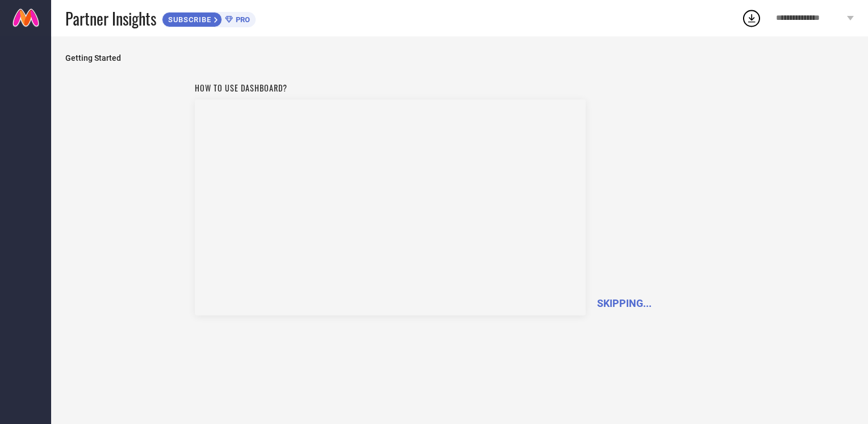  I want to click on h1: How to use dashboard?, so click(390, 87).